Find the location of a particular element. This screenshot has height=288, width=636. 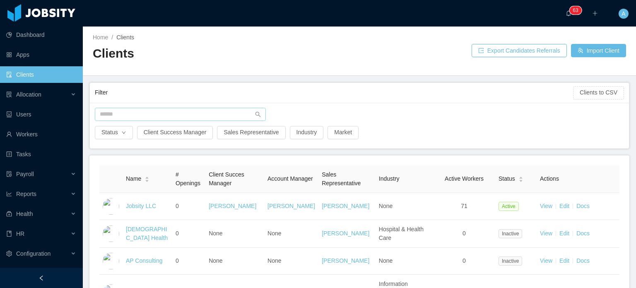

i: icon: setting is located at coordinates (9, 253).